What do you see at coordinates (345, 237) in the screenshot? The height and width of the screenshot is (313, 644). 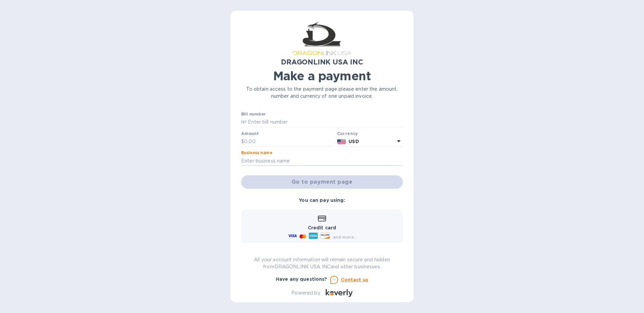 I see `span: and more...` at bounding box center [345, 237].